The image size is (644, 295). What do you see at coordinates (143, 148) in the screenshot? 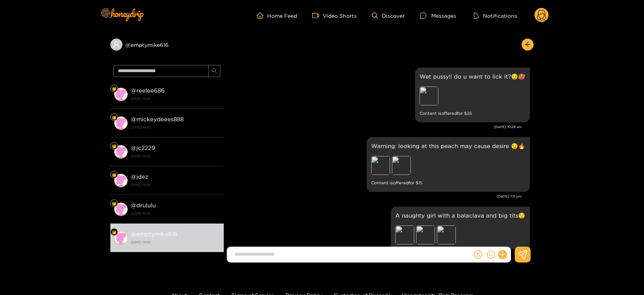
I see `strong: @ jc2229` at bounding box center [143, 148].